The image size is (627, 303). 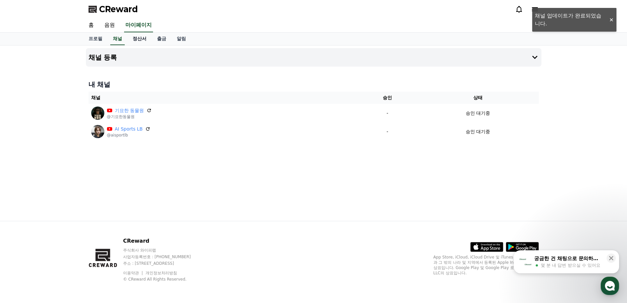 I want to click on p: 주식회사 와이피랩, so click(x=163, y=250).